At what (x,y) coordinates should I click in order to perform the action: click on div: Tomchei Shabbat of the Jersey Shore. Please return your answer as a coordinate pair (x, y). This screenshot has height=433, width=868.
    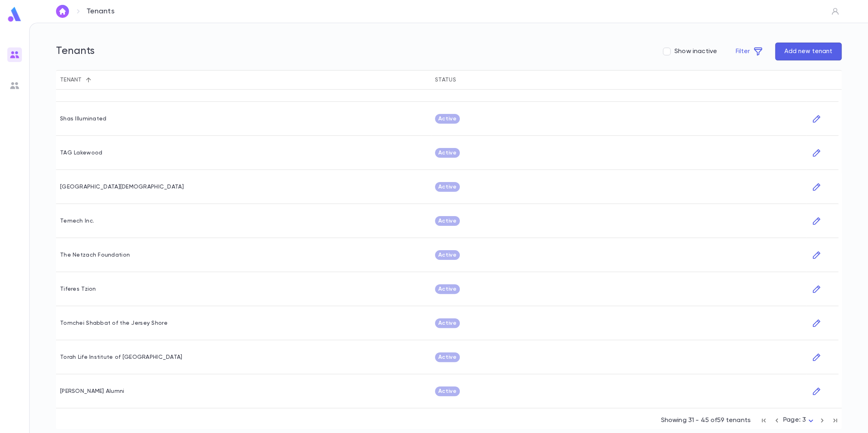
    Looking at the image, I should click on (114, 323).